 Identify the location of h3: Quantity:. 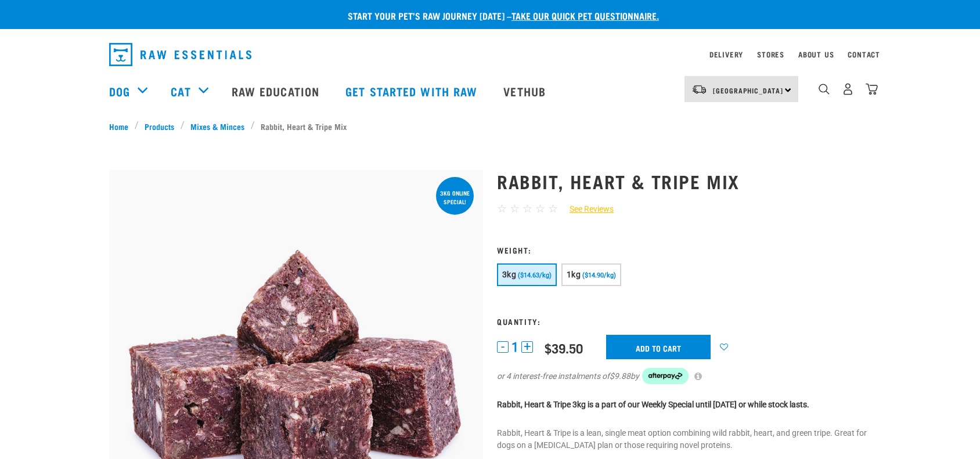
(684, 321).